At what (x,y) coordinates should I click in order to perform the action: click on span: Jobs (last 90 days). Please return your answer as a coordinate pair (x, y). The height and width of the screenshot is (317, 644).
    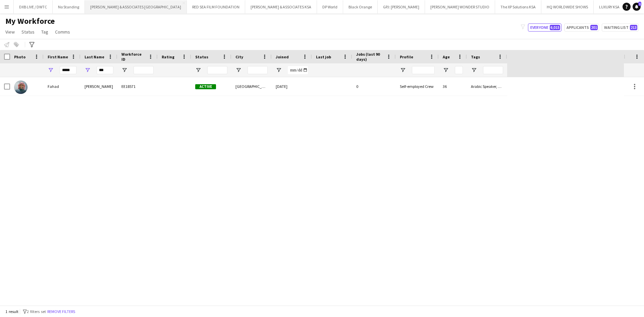
    Looking at the image, I should click on (370, 57).